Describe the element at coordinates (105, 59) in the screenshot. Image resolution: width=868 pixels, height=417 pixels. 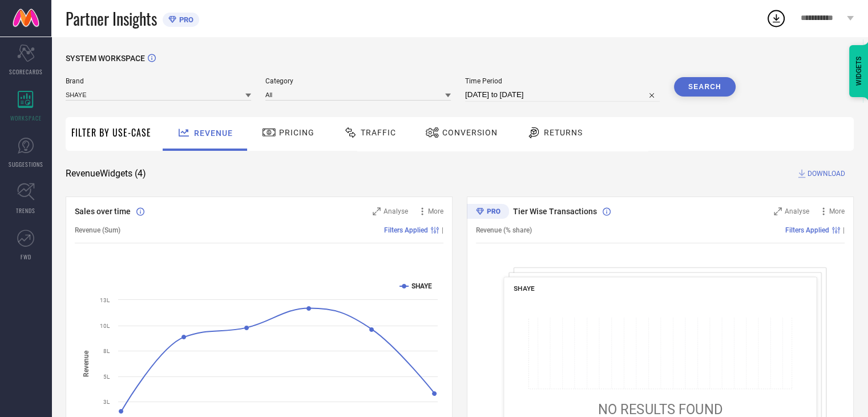
I see `span: SYSTEM WORKSPACE` at that location.